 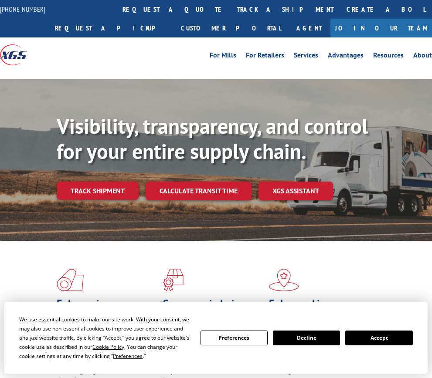 What do you see at coordinates (379, 338) in the screenshot?
I see `button: Accept` at bounding box center [379, 338].